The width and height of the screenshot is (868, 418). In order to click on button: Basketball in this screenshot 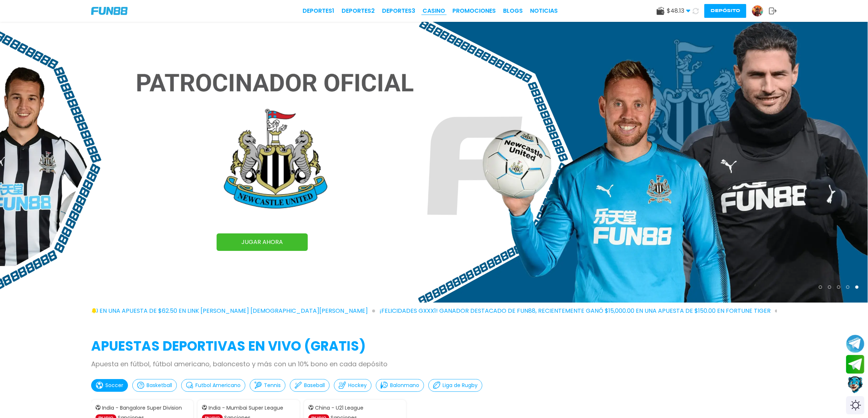, I will do `click(155, 385)`.